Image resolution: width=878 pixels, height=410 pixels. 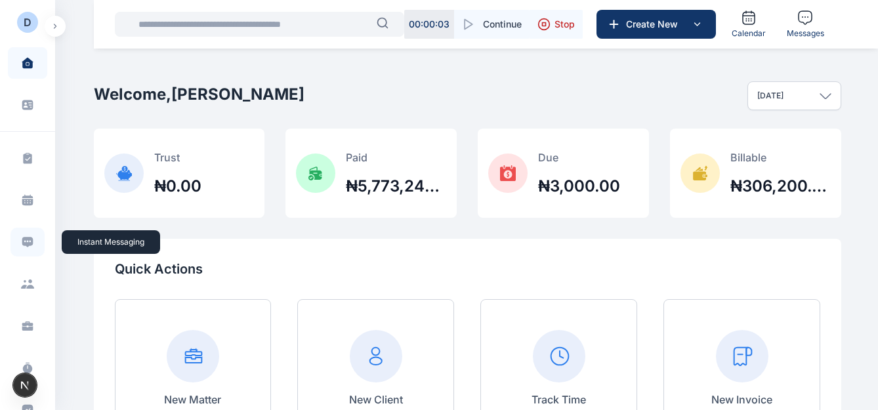 What do you see at coordinates (429, 24) in the screenshot?
I see `p: 00 : 00 : 03` at bounding box center [429, 24].